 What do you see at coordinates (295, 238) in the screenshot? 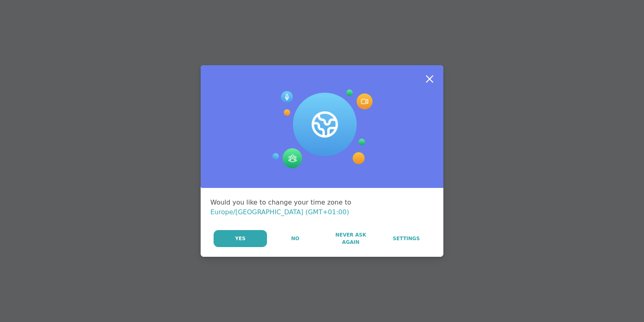
I see `button: No` at bounding box center [295, 238].